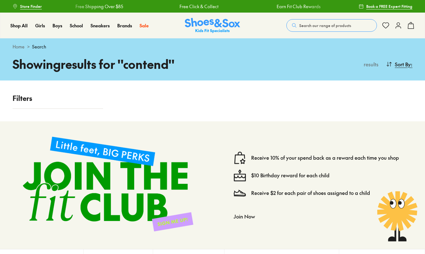  Describe the element at coordinates (399, 64) in the screenshot. I see `button: Sort By:` at that location.